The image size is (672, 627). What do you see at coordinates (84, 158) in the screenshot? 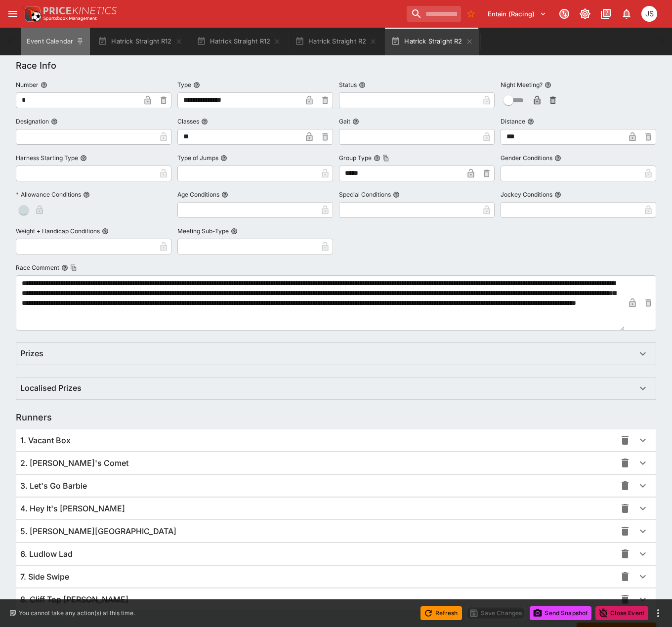
I see `button: Harness Starting Type` at bounding box center [84, 158].